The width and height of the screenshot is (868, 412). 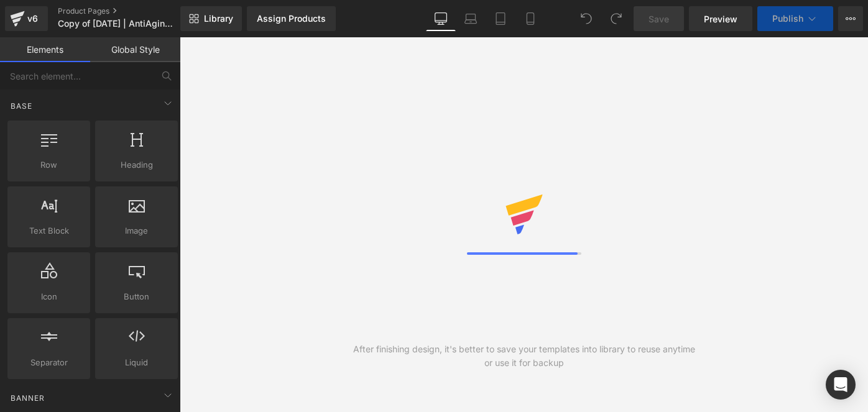 I want to click on span: Liquid, so click(x=136, y=362).